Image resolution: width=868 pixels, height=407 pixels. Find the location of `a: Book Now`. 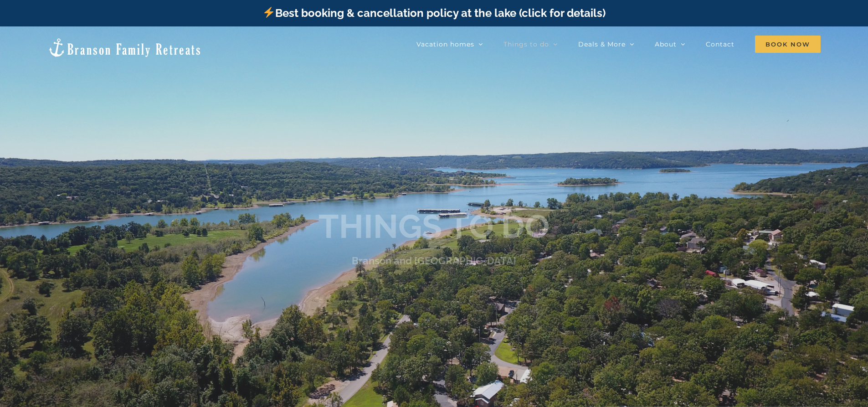

a: Book Now is located at coordinates (788, 44).